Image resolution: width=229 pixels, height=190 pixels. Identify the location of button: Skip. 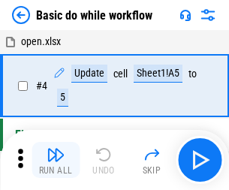
(152, 160).